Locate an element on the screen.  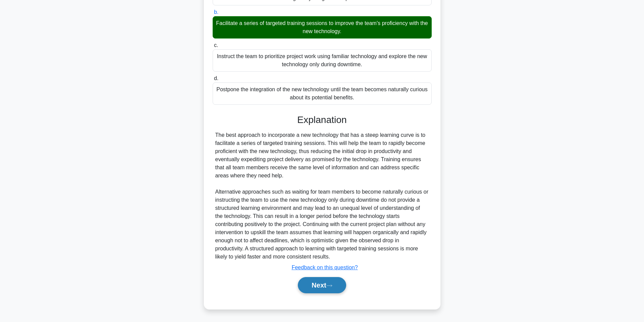
span: b. is located at coordinates (216, 12).